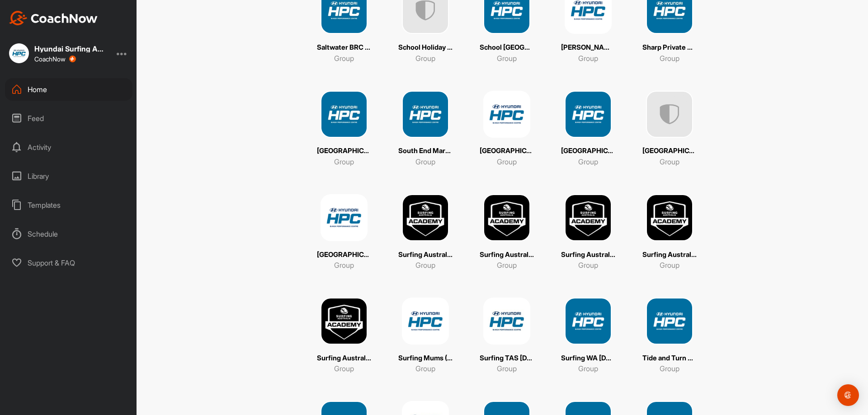 The image size is (868, 415). Describe the element at coordinates (588, 114) in the screenshot. I see `img: square_5d1c737d44d86f52a4241bbb041427cd.png` at that location.